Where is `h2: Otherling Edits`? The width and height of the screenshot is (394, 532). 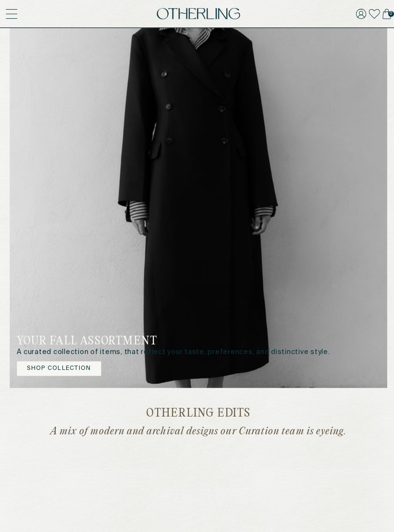
h2: Otherling Edits is located at coordinates (197, 411).